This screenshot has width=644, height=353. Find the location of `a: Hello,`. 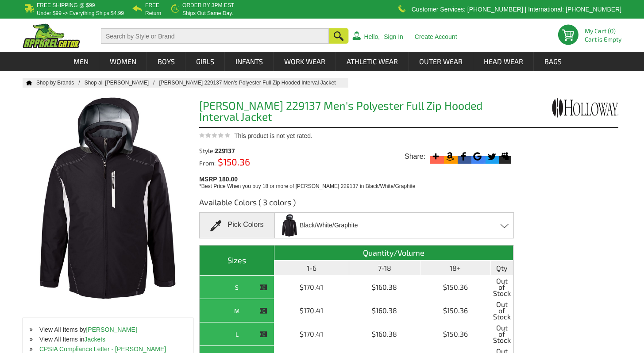

a: Hello, is located at coordinates (372, 37).